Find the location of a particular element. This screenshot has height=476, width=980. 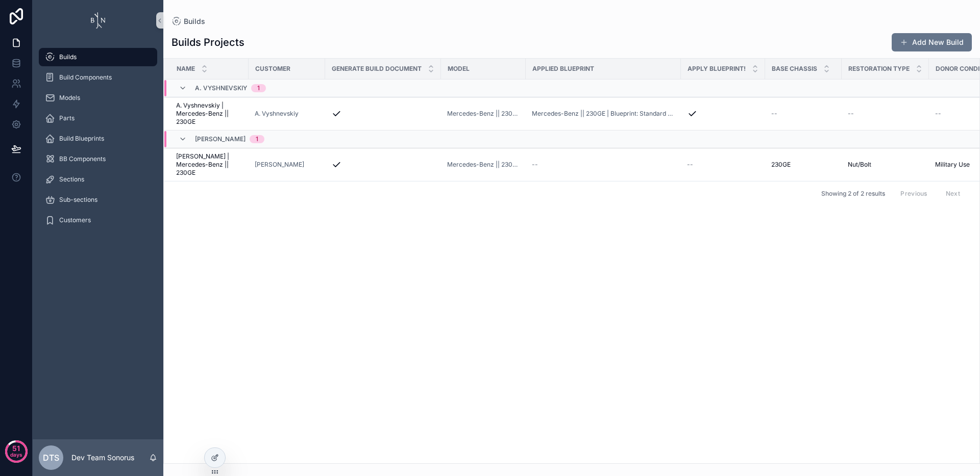

a: Customers is located at coordinates (98, 220).